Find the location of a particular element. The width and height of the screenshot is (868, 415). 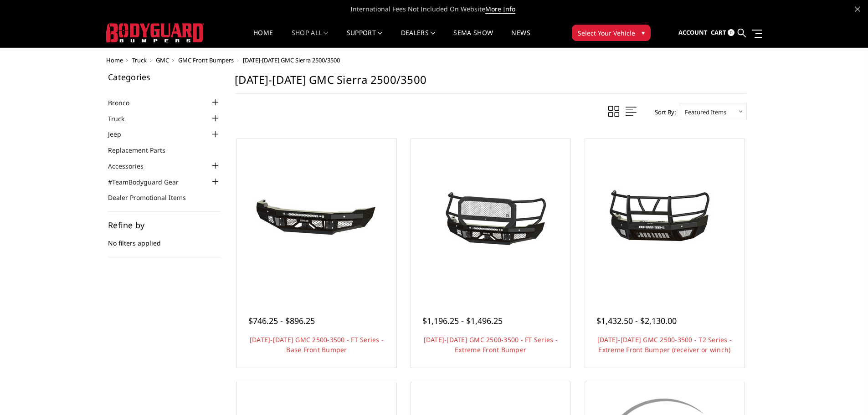

span: Cart is located at coordinates (719, 32).